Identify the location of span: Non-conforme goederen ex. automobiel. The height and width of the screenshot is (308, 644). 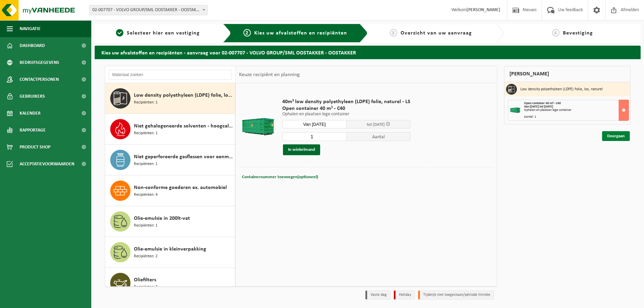
(180, 188).